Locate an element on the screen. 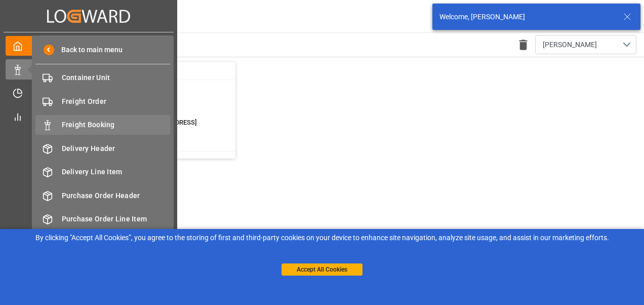  a: Container Unit is located at coordinates (103, 77).